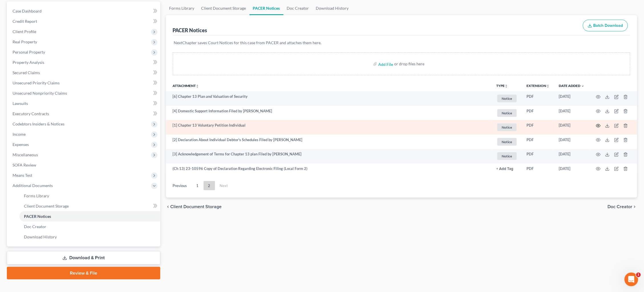  What do you see at coordinates (209, 185) in the screenshot?
I see `a: 2` at bounding box center [209, 185].